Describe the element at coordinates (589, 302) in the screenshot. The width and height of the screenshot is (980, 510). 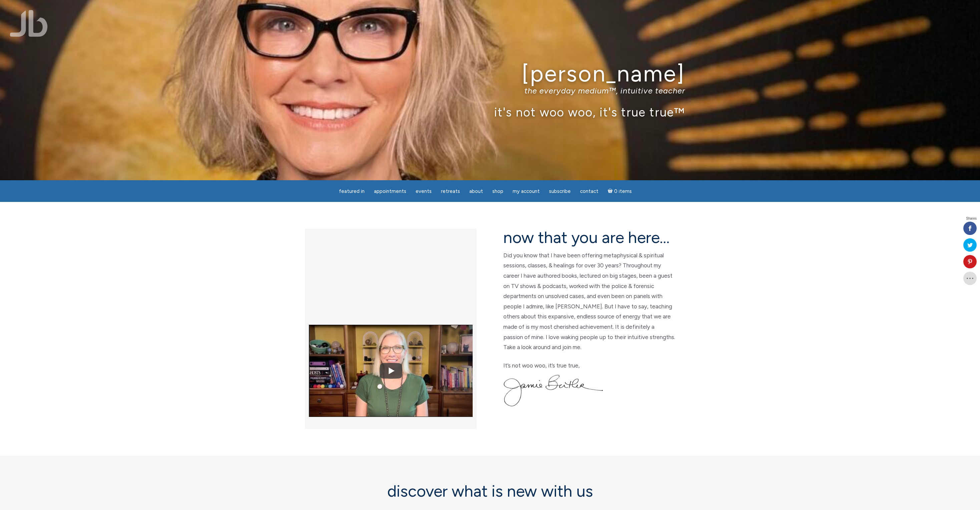
I see `p: Did you know that I have been offering metaphysical & spiritual sessions, classes, & healings for...` at that location.